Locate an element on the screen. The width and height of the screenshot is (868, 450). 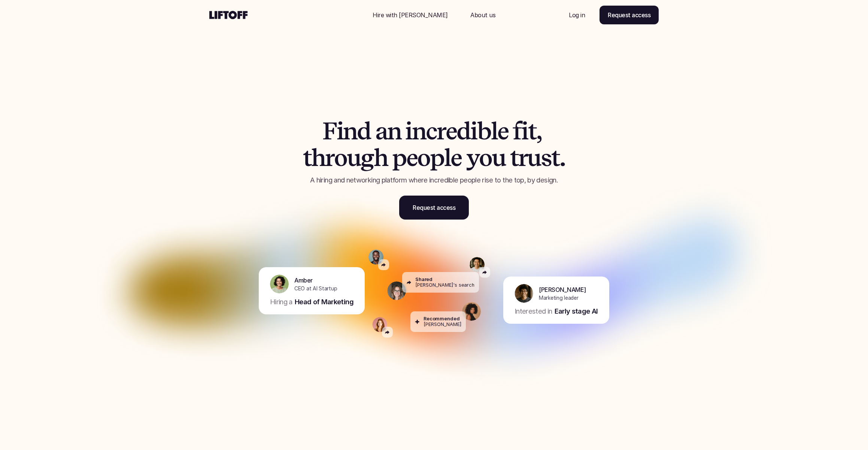
p: A hiring and networking platform where incredible people rise to the top, by design. is located at coordinates (434, 180).